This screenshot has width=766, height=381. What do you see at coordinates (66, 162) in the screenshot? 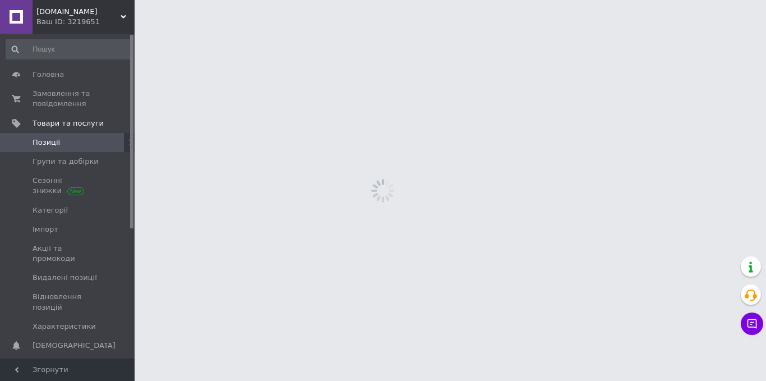
I see `span: Групи та добірки` at bounding box center [66, 162].